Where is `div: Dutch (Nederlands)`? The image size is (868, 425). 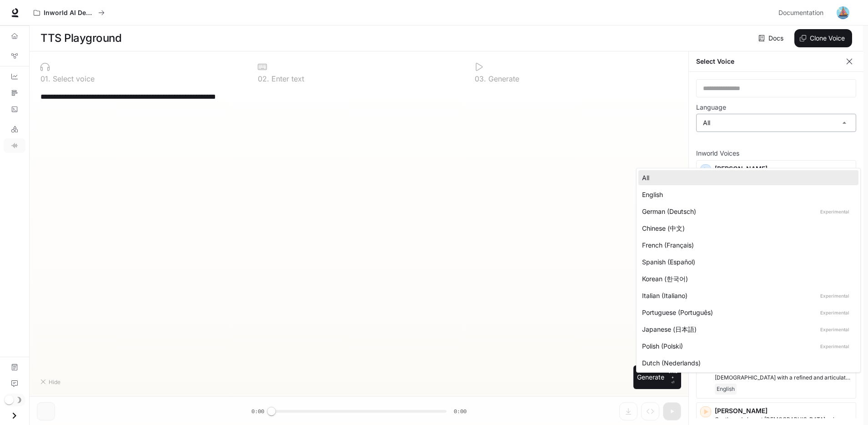
div: Dutch (Nederlands) is located at coordinates (747, 363).